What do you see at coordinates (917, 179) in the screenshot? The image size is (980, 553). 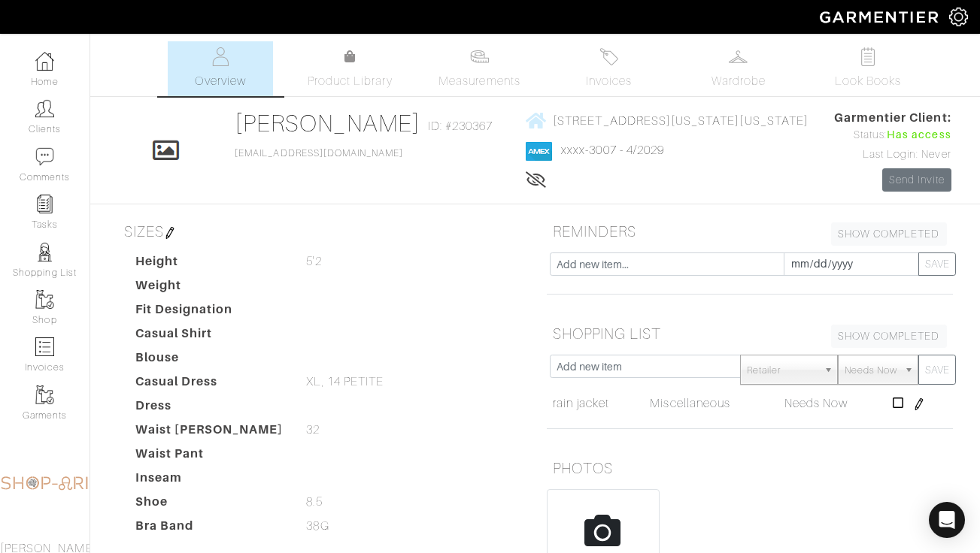 I see `a: Send Invite` at bounding box center [917, 179].